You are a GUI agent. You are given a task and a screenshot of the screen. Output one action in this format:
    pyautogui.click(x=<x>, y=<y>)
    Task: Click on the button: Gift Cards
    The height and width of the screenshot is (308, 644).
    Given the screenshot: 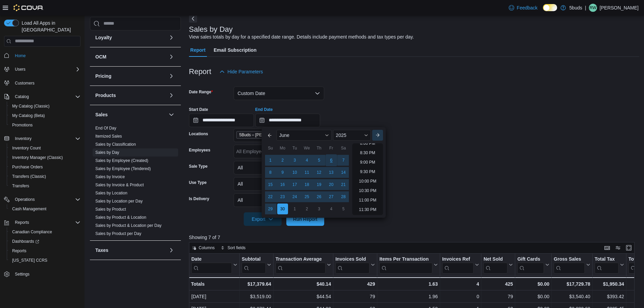 What is the action you would take?
    pyautogui.click(x=533, y=265)
    